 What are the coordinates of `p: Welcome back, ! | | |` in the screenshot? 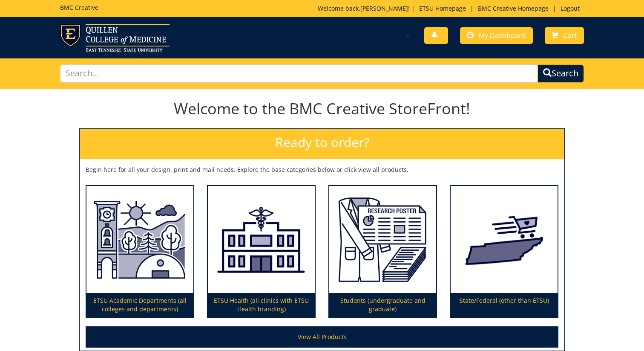 It's located at (450, 9).